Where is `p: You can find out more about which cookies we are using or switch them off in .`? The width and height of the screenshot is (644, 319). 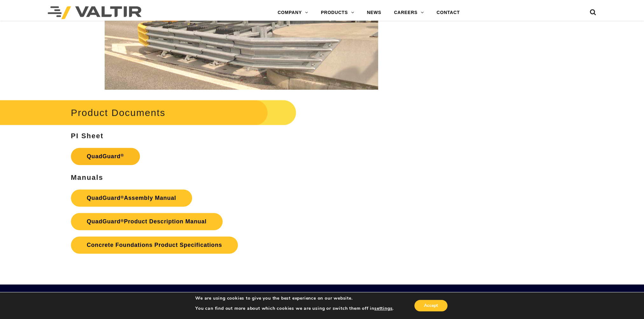 p: You can find out more about which cookies we are using or switch them off in . is located at coordinates (295, 309).